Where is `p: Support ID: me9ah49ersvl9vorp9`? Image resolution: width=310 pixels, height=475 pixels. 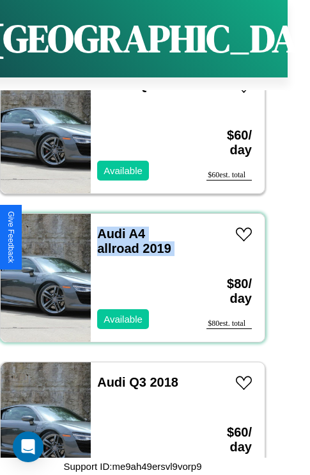 p: Support ID: me9ah49ersvl9vorp9 is located at coordinates (133, 466).